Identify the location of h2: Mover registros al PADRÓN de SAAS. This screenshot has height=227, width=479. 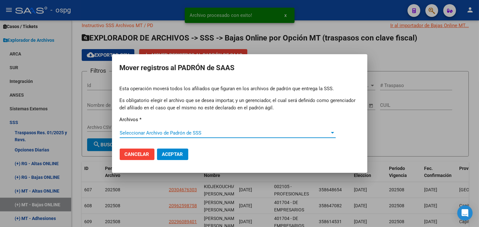
(240, 68).